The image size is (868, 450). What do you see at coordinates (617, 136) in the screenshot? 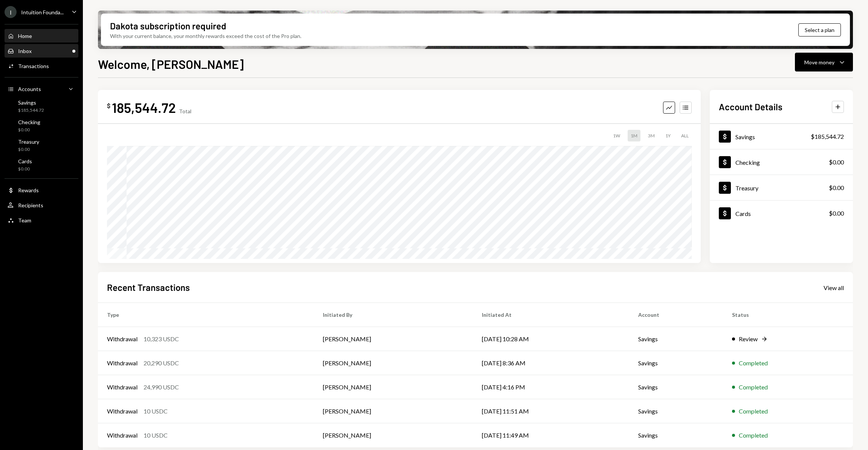
I see `div: 1W` at bounding box center [617, 136].